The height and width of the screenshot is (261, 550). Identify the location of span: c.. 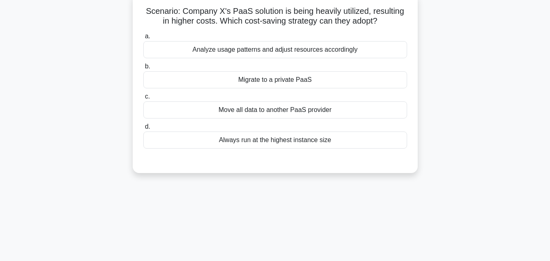
(147, 96).